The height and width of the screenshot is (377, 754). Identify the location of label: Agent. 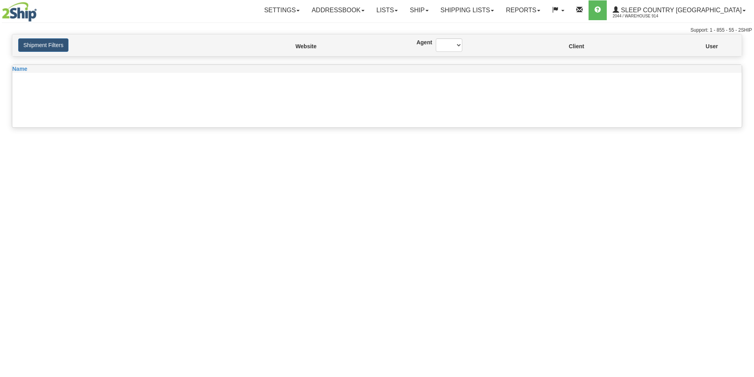
(420, 42).